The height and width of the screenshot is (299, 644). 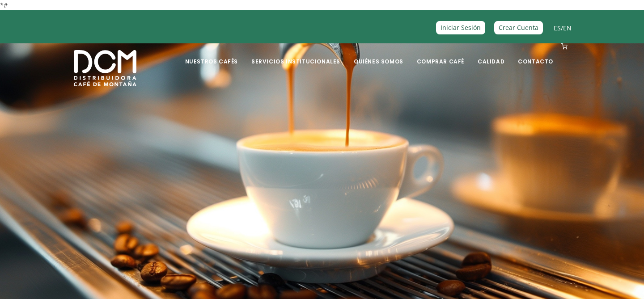 What do you see at coordinates (567, 28) in the screenshot?
I see `a: EN` at bounding box center [567, 28].